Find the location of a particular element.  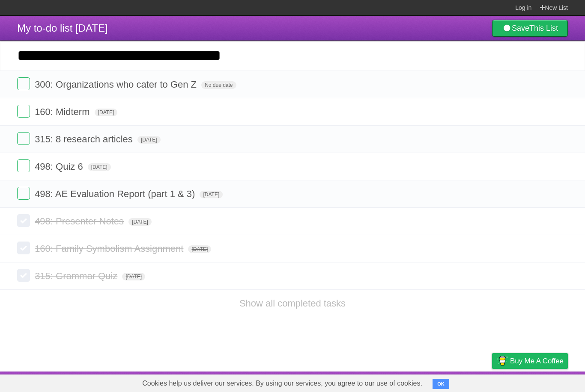

span: 315: Grammar Quiz is located at coordinates (77, 276).